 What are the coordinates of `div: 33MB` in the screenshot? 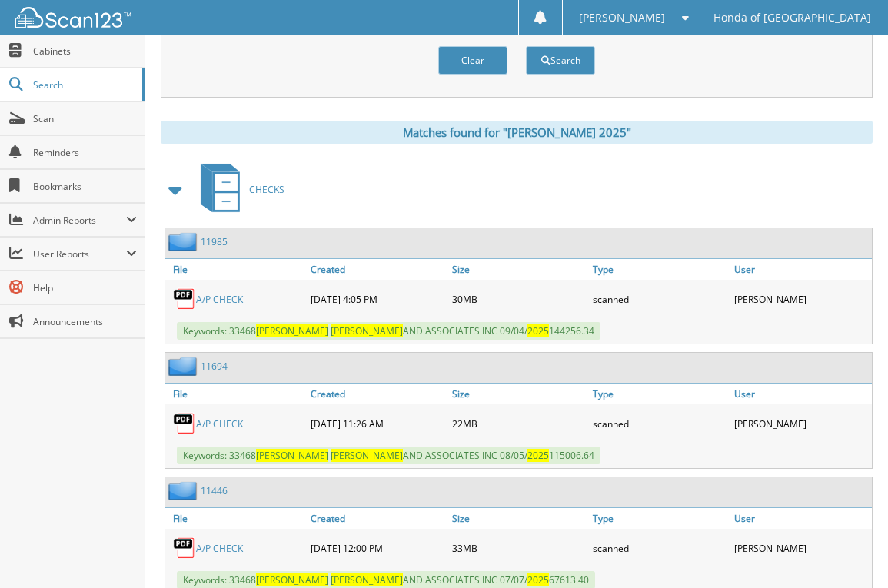 It's located at (519, 548).